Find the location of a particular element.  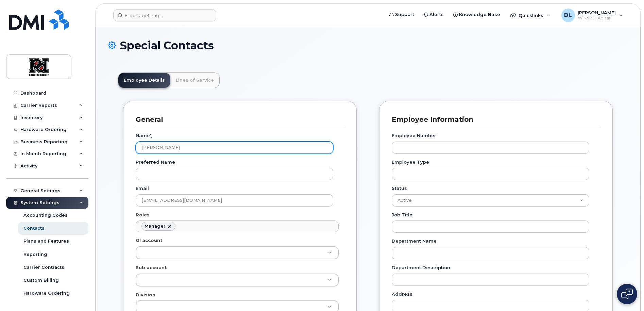

label: Division is located at coordinates (146, 294).